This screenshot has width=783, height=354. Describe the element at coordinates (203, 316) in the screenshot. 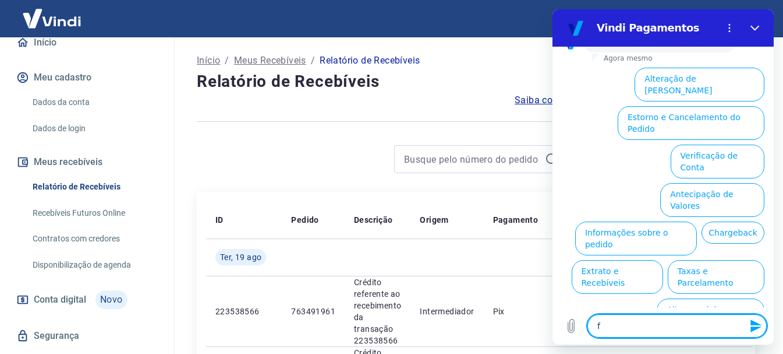

I see `button: Enviar mensagem` at that location.